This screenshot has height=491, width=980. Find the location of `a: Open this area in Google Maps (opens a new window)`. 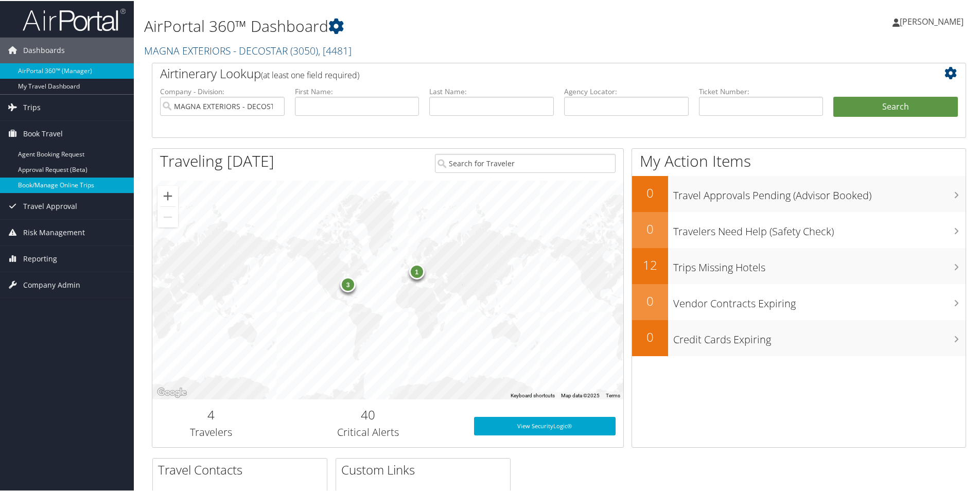

a: Open this area in Google Maps (opens a new window) is located at coordinates (172, 392).